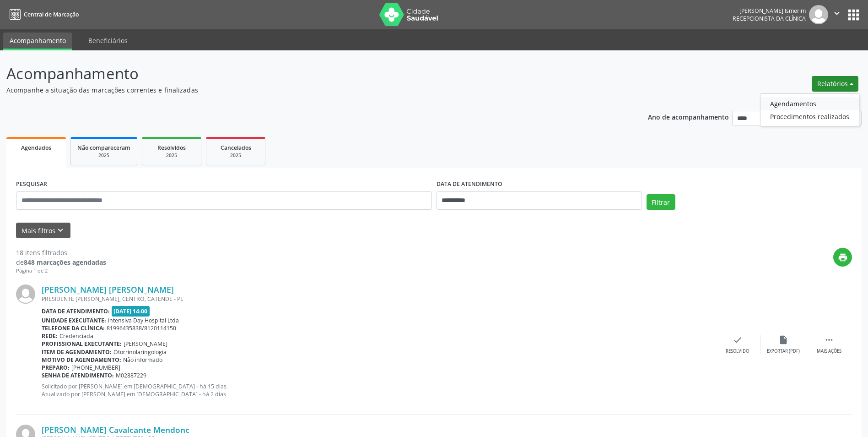  I want to click on label: PESQUISAR, so click(31, 184).